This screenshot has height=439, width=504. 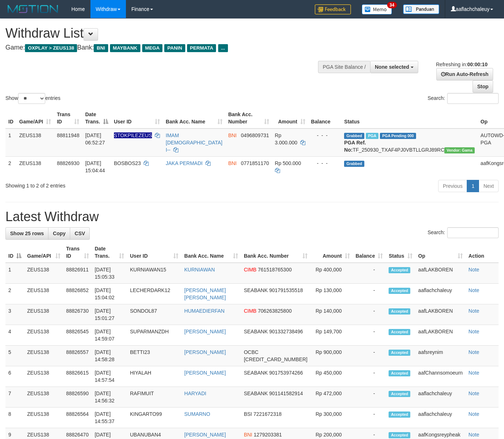 I want to click on th: Trans ID: activate to sort column ascending, so click(x=78, y=252).